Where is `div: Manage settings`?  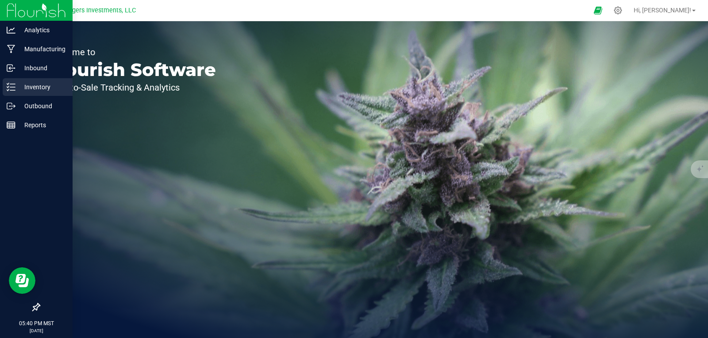 div: Manage settings is located at coordinates (617, 10).